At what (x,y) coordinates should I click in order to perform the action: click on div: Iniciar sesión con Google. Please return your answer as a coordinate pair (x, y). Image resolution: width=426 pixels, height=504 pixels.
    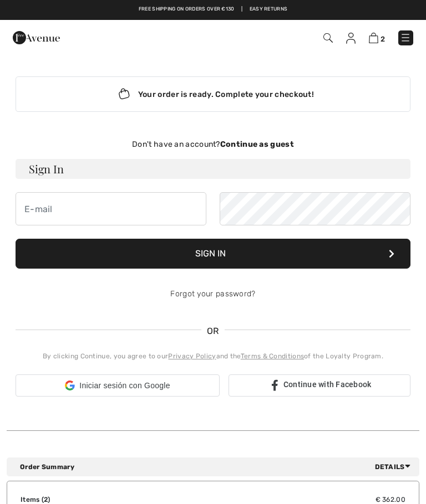
    Looking at the image, I should click on (117, 386).